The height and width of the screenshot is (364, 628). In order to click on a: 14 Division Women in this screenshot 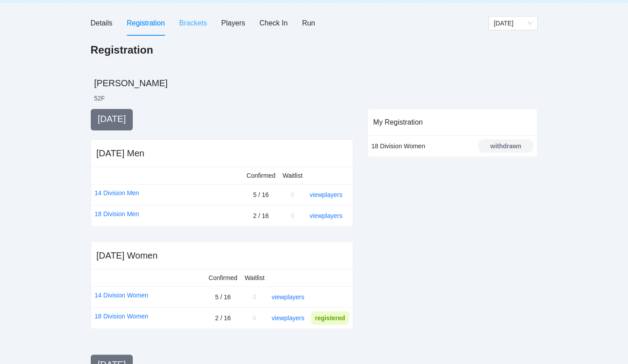, I will do `click(122, 295)`.